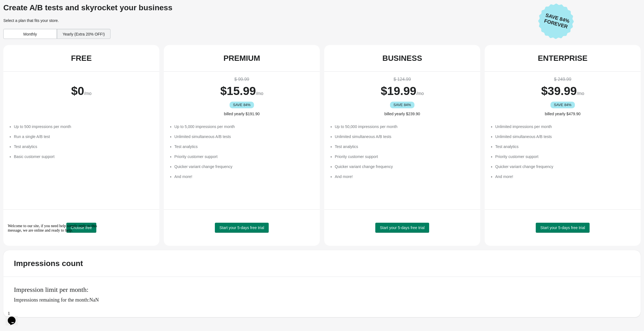 The width and height of the screenshot is (644, 331). Describe the element at coordinates (398, 90) in the screenshot. I see `span: $ 19.99` at that location.